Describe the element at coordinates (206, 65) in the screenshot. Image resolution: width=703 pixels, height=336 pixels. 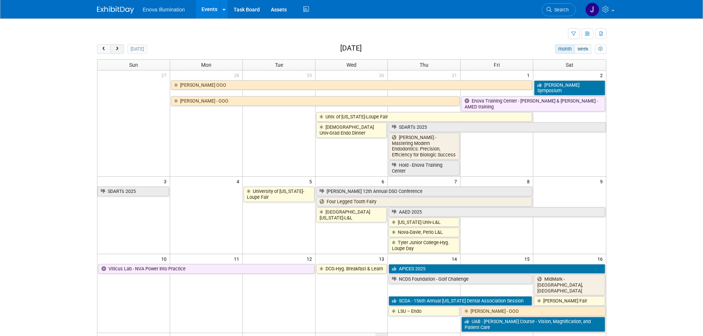
I see `span: Mon` at that location.